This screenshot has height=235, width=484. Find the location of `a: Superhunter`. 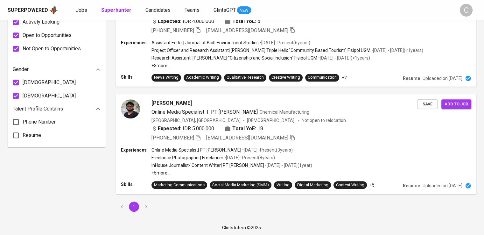

a: Superhunter is located at coordinates (117, 10).